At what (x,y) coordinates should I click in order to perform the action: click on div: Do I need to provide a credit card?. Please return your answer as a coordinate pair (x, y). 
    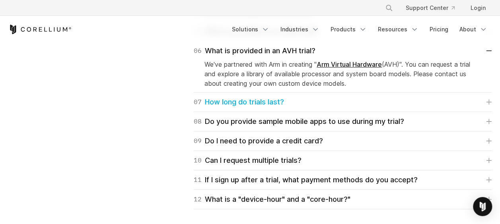
    Looking at the image, I should click on (258, 141).